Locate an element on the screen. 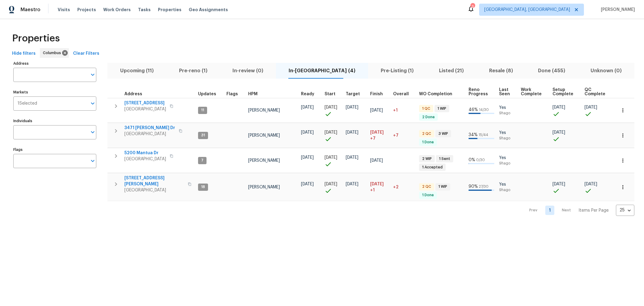 The width and height of the screenshot is (644, 306). span: 2 Done is located at coordinates (428, 117).